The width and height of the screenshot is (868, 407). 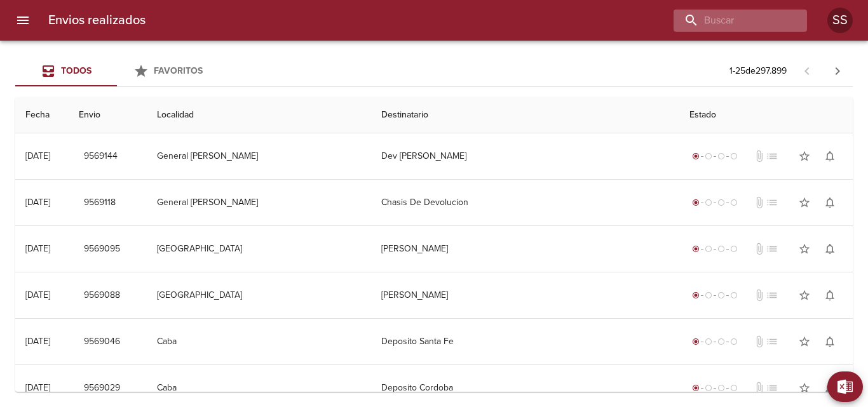 I want to click on div: Tabs Envios, so click(x=117, y=71).